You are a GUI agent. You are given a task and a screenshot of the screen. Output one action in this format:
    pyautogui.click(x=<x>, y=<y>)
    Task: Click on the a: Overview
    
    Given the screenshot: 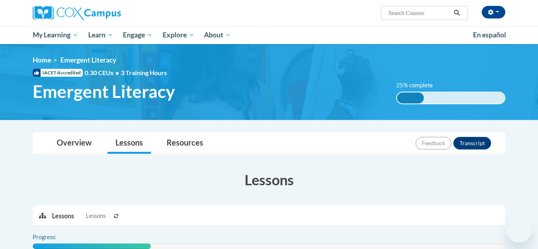 What is the action you would take?
    pyautogui.click(x=74, y=143)
    